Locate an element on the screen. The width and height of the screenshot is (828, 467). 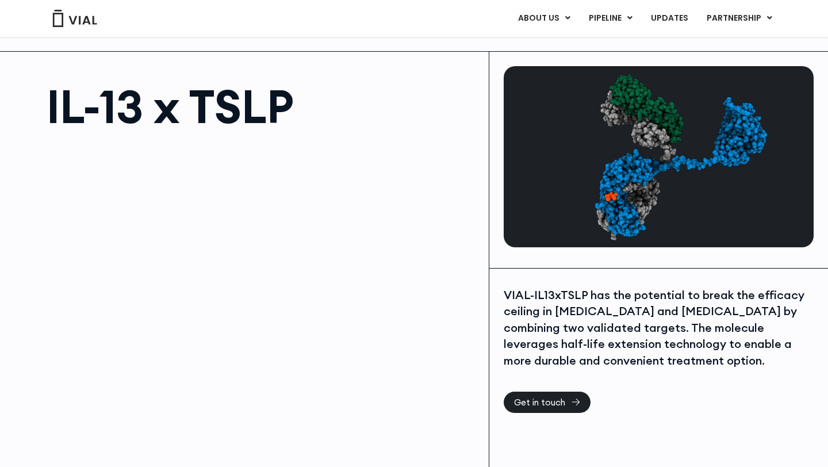
a: PARTNERSHIPMenu Toggle is located at coordinates (740, 18).